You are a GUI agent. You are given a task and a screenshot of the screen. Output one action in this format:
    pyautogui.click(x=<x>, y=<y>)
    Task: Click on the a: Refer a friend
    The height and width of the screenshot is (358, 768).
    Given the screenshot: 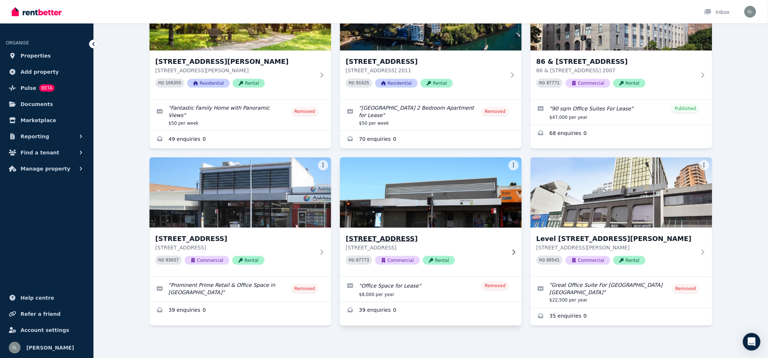 What is the action you would take?
    pyautogui.click(x=47, y=314)
    